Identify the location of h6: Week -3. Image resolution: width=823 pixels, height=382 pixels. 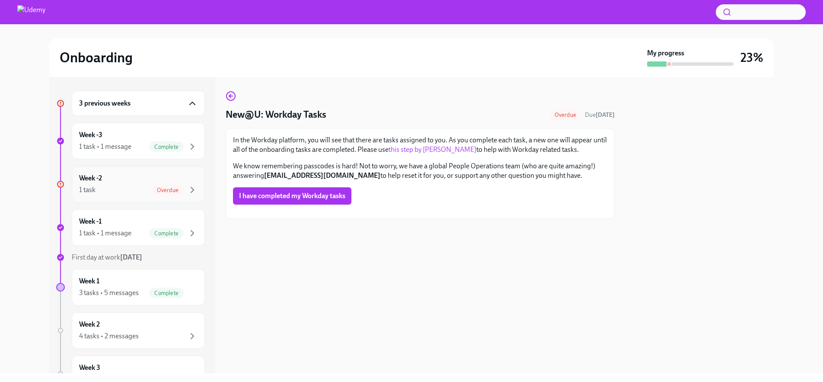
(91, 135).